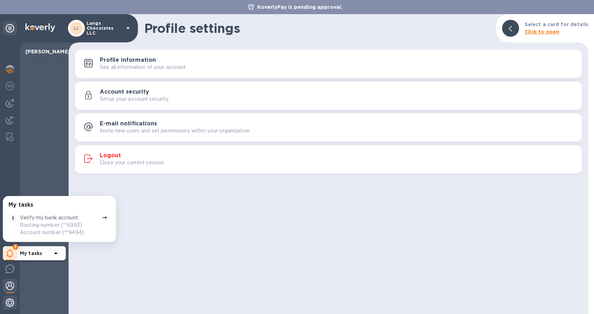 Image resolution: width=594 pixels, height=314 pixels. I want to click on h1: Profile settings, so click(317, 28).